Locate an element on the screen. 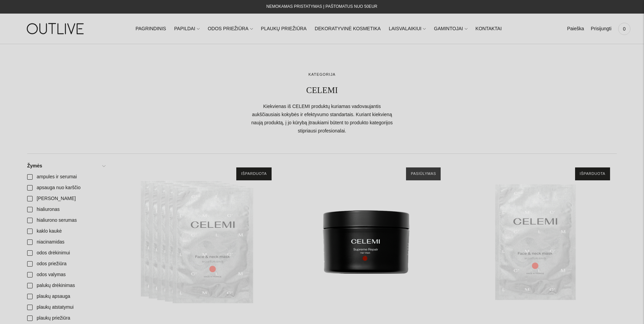  img: OUTLIVE is located at coordinates (56, 29).